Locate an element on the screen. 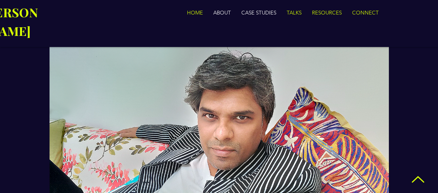 Image resolution: width=438 pixels, height=193 pixels. a: ABOUT is located at coordinates (222, 13).